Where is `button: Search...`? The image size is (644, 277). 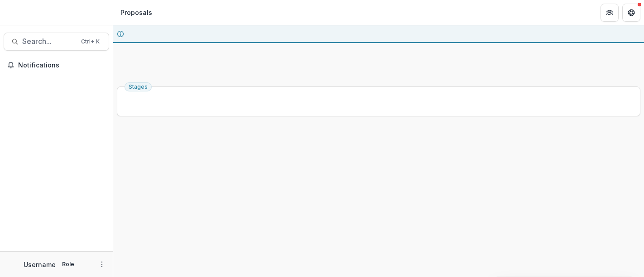
button: Search... is located at coordinates (56, 41).